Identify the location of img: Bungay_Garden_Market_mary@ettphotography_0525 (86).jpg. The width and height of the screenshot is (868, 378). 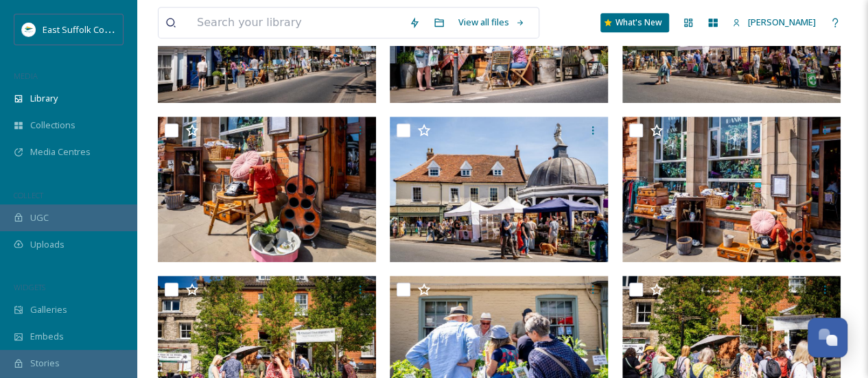
(267, 189).